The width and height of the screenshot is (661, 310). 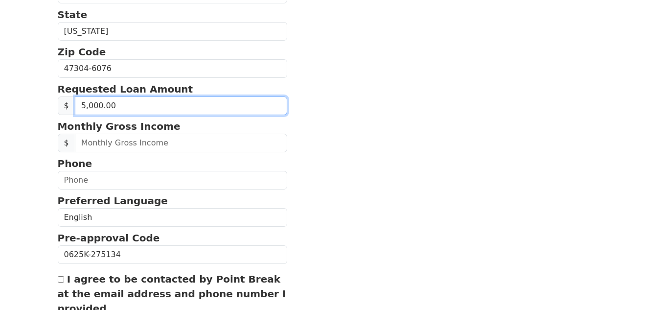 I want to click on input: Phone, so click(x=173, y=180).